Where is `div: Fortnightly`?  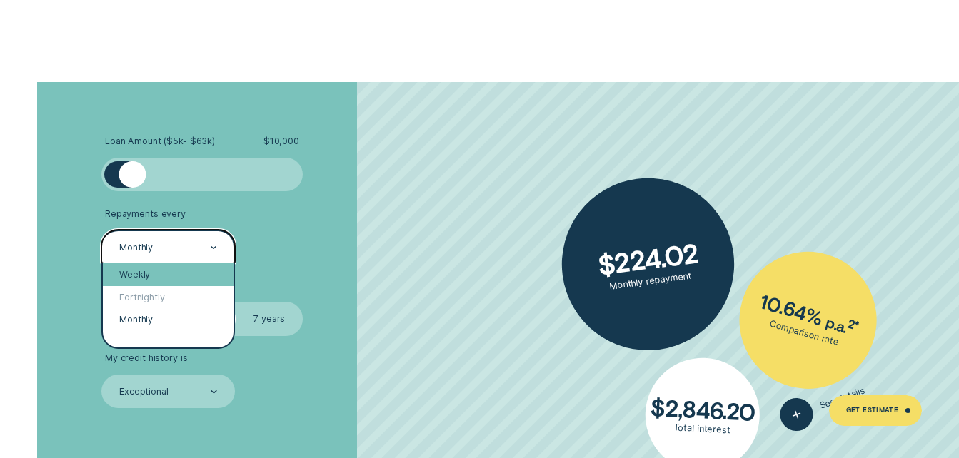 div: Fortnightly is located at coordinates (168, 297).